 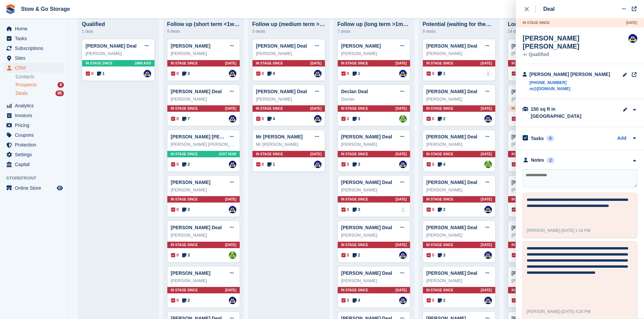 I want to click on span: 1MIN AGO, so click(x=142, y=63).